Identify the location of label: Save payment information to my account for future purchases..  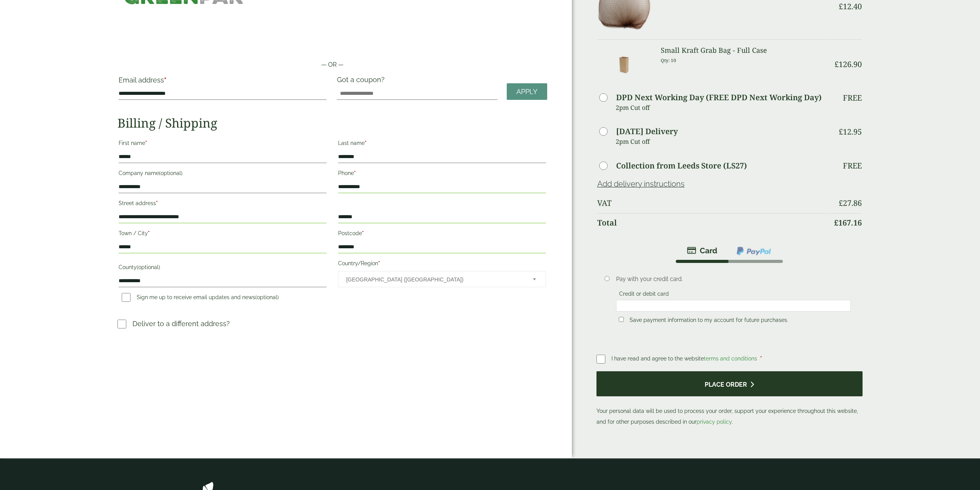
(708, 321).